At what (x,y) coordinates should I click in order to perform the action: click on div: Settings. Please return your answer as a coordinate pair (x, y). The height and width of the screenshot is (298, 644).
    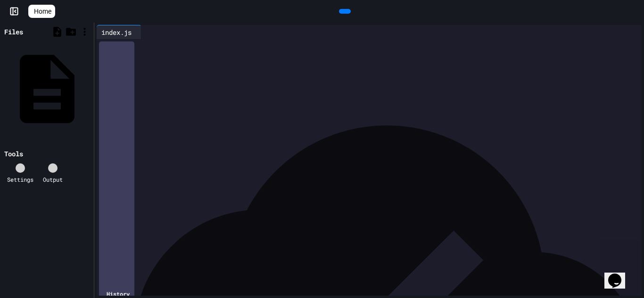
    Looking at the image, I should click on (20, 180).